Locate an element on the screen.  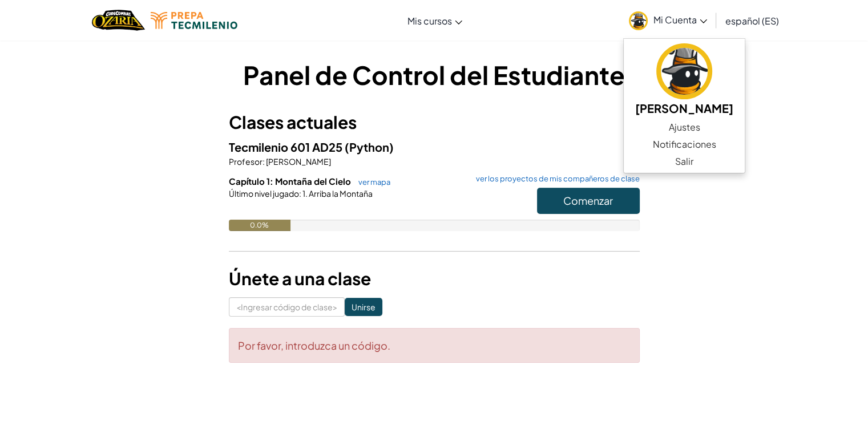
font: Salir is located at coordinates (684, 161).